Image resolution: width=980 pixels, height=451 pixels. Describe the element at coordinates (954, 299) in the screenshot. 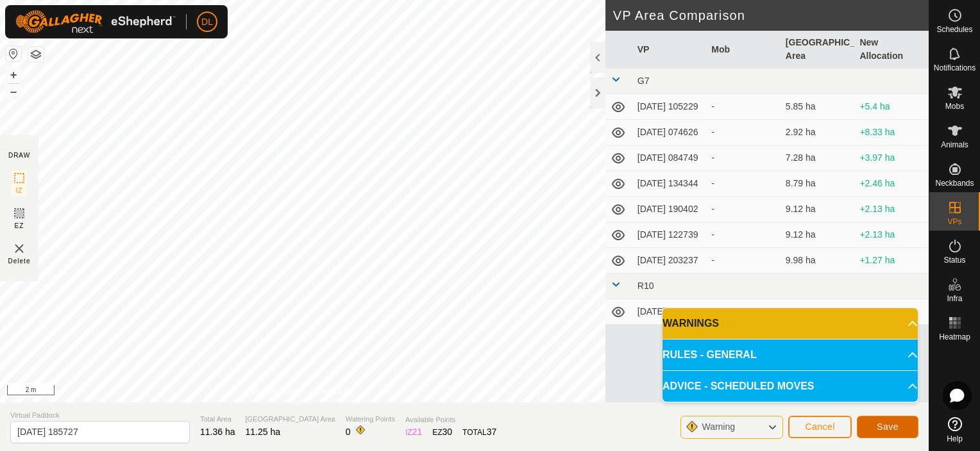

I see `span: Infra` at that location.